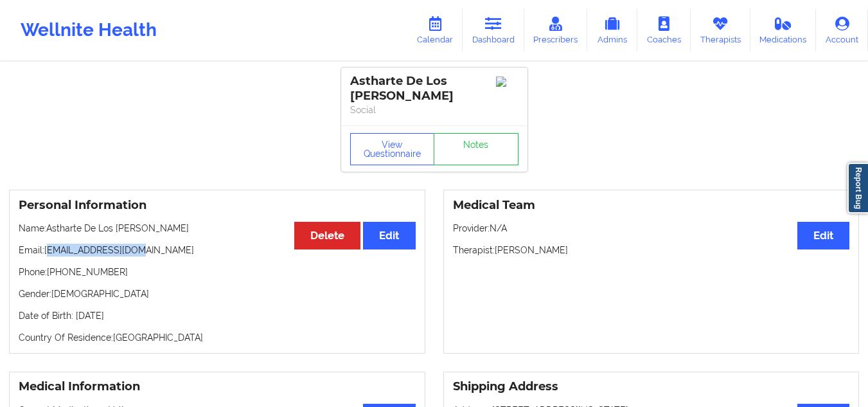 The height and width of the screenshot is (407, 868). I want to click on a: Account, so click(842, 31).